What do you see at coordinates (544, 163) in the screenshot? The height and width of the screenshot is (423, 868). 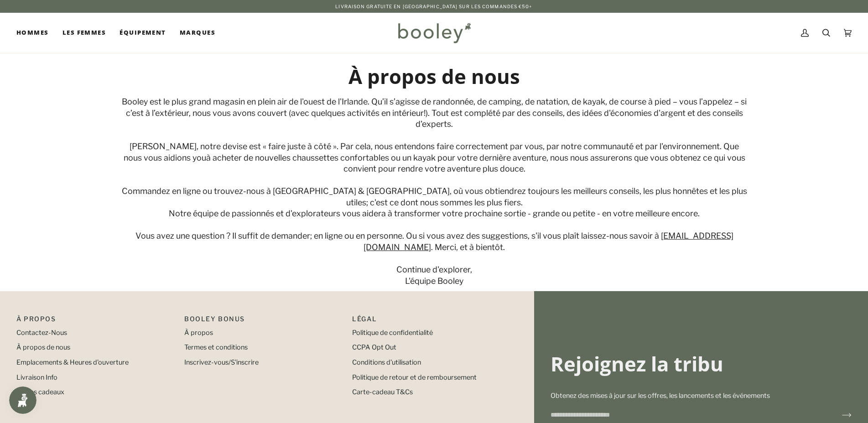 I see `span: vous obtenez ce qui vous convient pour` at bounding box center [544, 163].